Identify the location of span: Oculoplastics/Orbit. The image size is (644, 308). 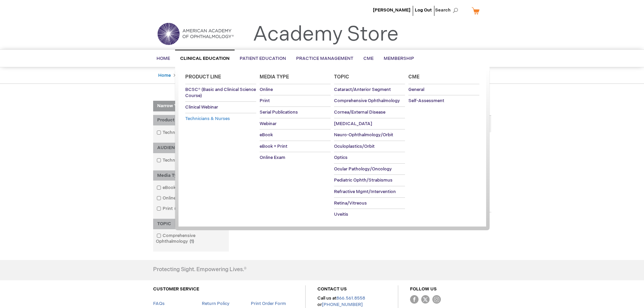
(354, 146).